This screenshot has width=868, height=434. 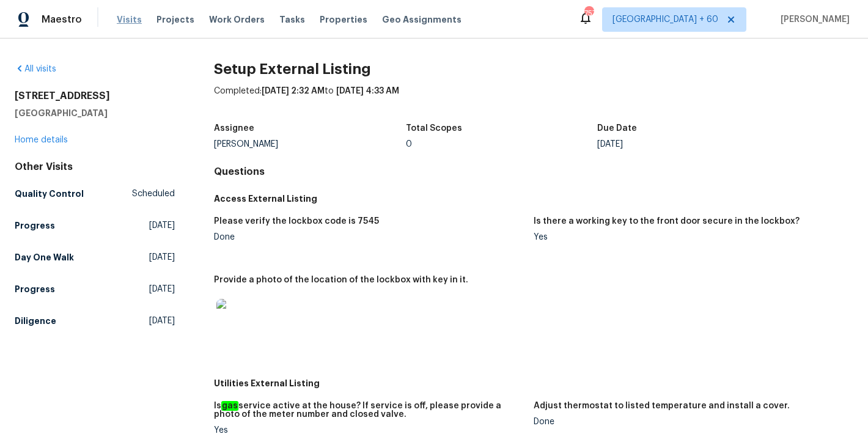 What do you see at coordinates (369, 411) in the screenshot?
I see `h5: Is service active at the house? If service is off, please provide a photo of the meter number and...` at bounding box center [369, 411].